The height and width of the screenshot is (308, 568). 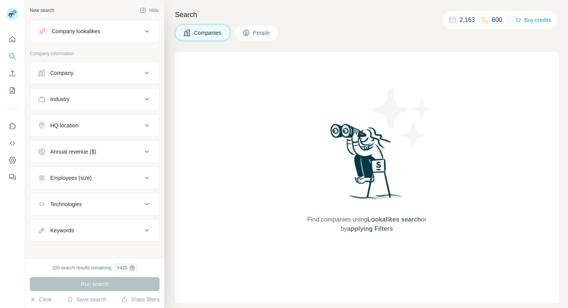 What do you see at coordinates (208, 33) in the screenshot?
I see `span: Companies` at bounding box center [208, 33].